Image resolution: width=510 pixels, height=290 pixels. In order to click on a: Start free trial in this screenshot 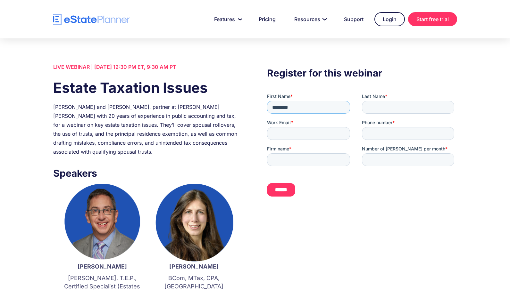, I will do `click(433, 19)`.